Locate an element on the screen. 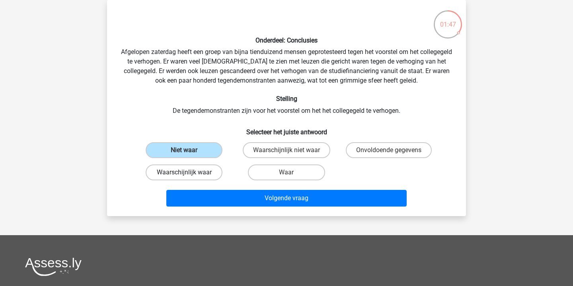 This screenshot has height=286, width=573. h6: Selecteer het juiste antwoord is located at coordinates (286, 129).